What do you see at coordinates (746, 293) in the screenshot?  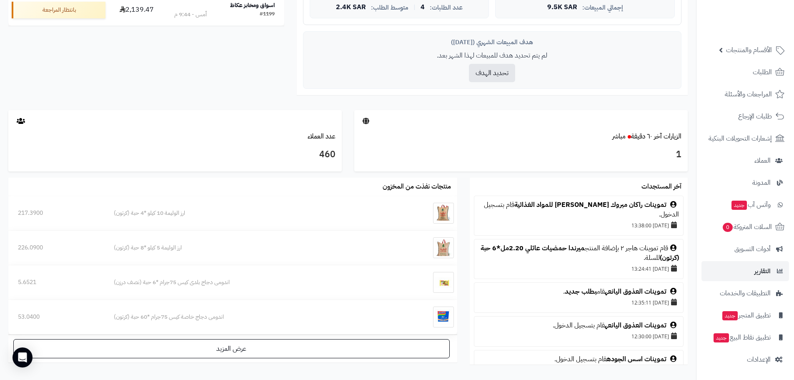 I see `span: التطبيقات والخدمات` at bounding box center [746, 293].